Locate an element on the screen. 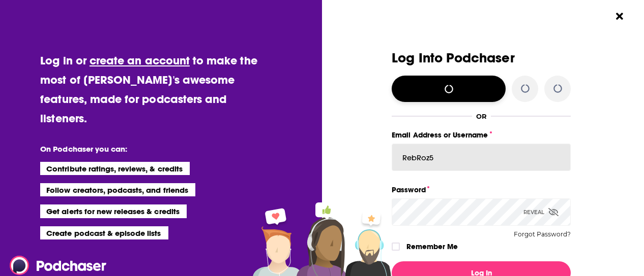  button: Forgot Password? is located at coordinates (542, 234).